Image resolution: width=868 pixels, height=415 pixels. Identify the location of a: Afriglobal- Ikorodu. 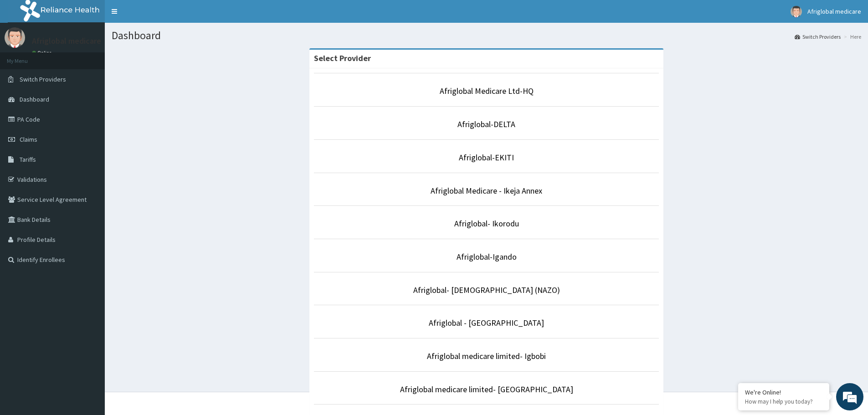
(487, 223).